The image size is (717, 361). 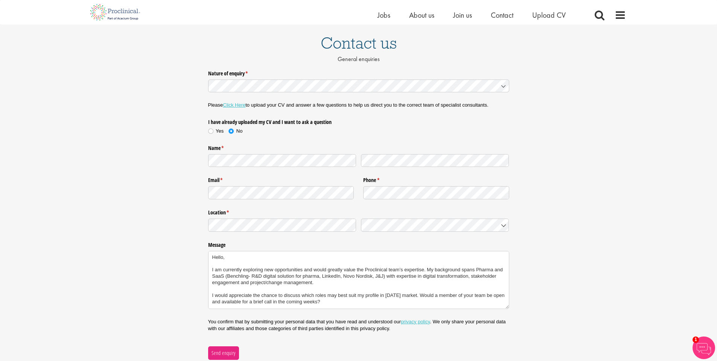 I want to click on a: Contact, so click(x=502, y=15).